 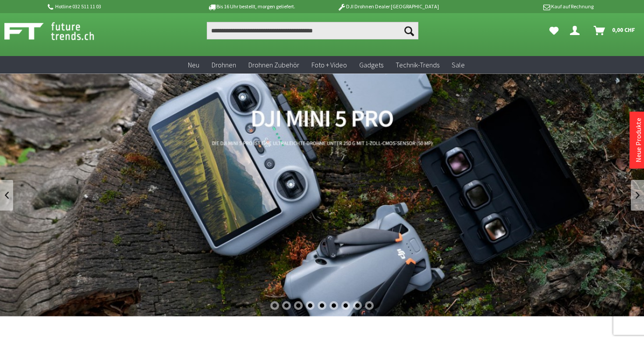 I want to click on p: Bis 16 Uhr bestellt, morgen geliefert., so click(x=251, y=7).